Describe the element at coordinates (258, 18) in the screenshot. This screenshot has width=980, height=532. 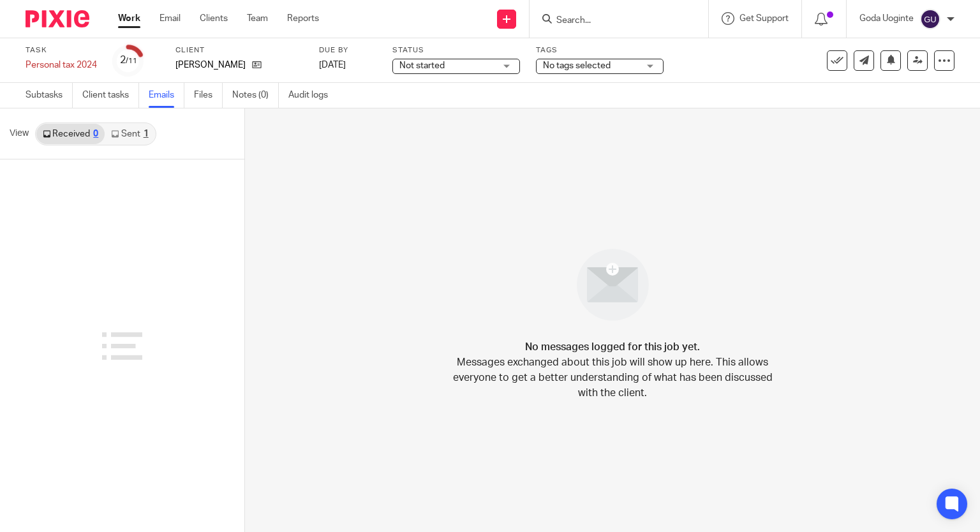
I see `a: Team` at that location.